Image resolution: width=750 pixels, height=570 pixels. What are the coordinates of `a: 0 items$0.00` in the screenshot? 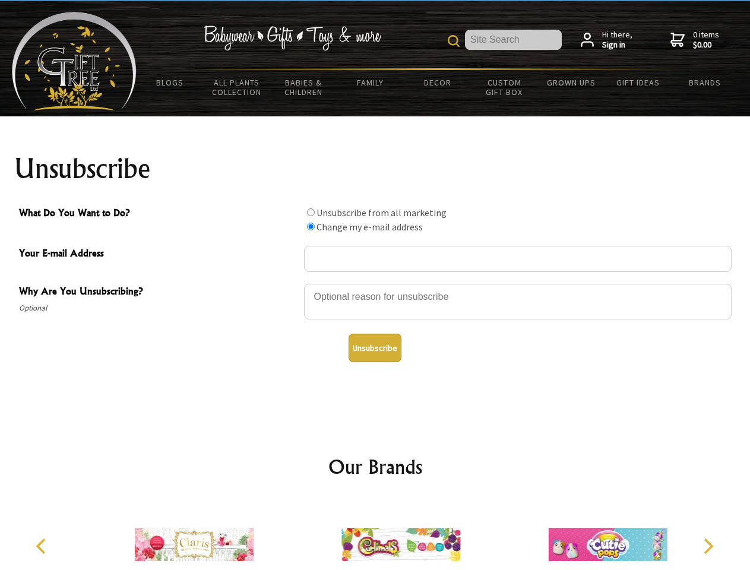 It's located at (694, 40).